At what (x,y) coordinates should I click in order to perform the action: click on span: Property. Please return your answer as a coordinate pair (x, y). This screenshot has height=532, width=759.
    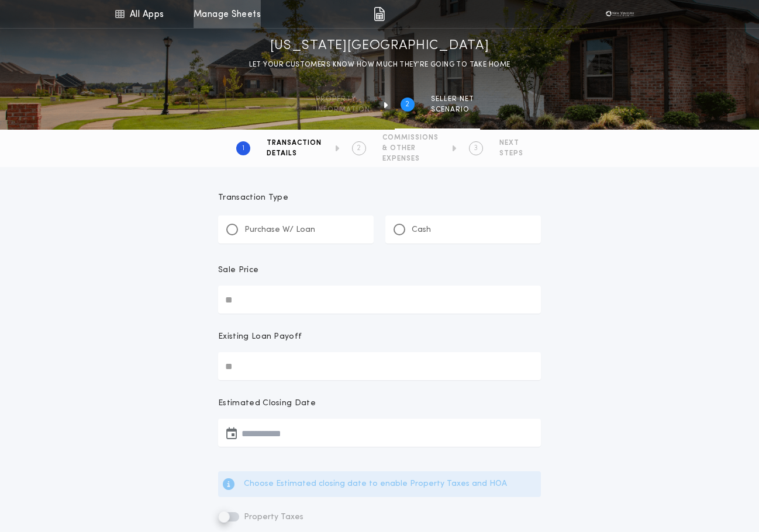
    Looking at the image, I should click on (343, 99).